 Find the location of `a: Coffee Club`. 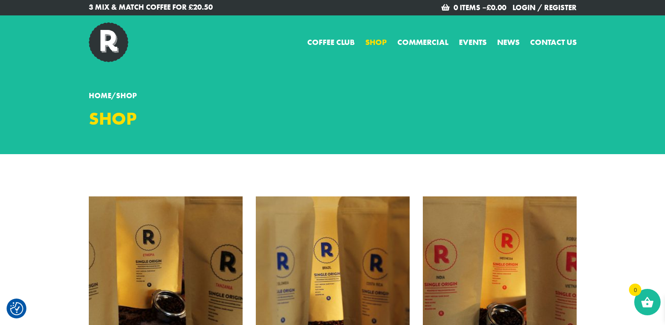

a: Coffee Club is located at coordinates (331, 42).